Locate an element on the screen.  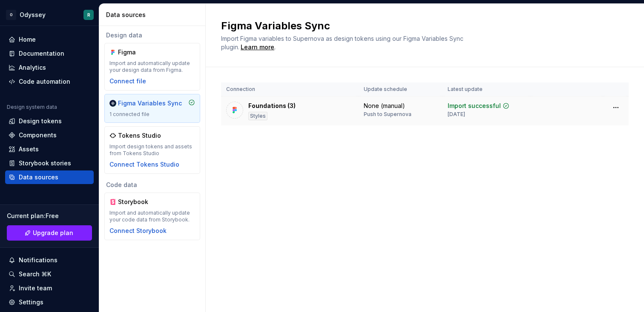
div: O is located at coordinates (11, 15).